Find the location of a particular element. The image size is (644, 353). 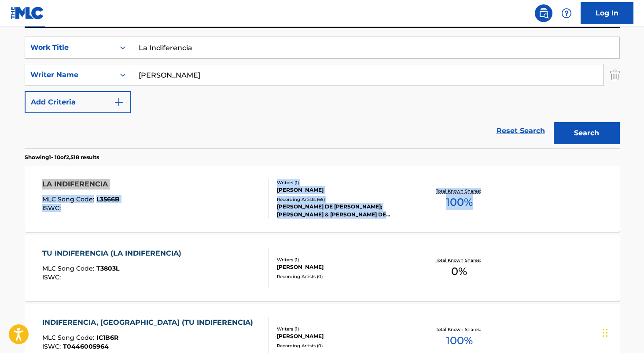

img: search is located at coordinates (544, 13).